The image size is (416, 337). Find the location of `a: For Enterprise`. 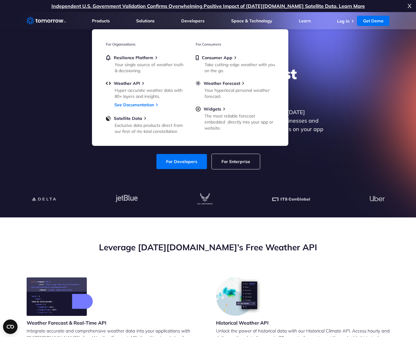

a: For Enterprise is located at coordinates (236, 162).